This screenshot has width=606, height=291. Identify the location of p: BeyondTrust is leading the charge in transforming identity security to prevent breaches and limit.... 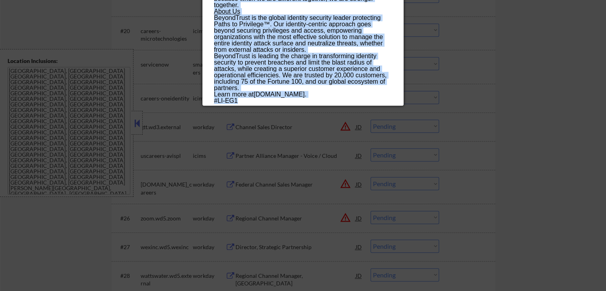
(303, 72).